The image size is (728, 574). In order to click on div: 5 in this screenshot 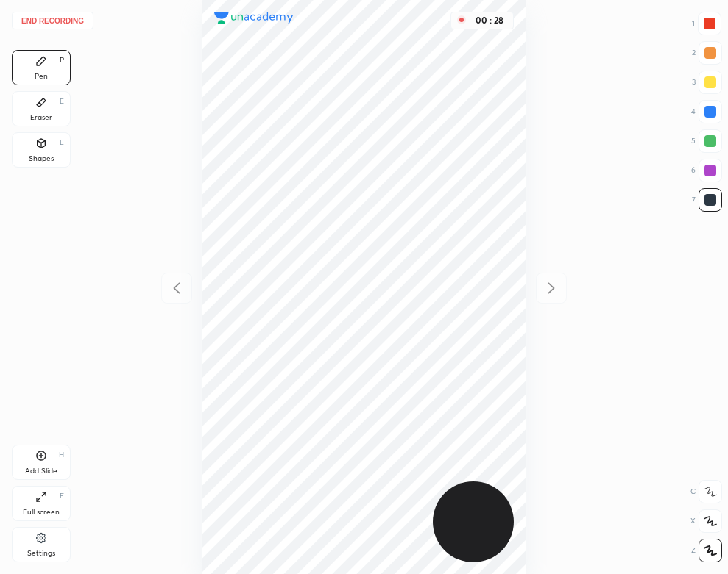, I will do `click(706, 142)`.